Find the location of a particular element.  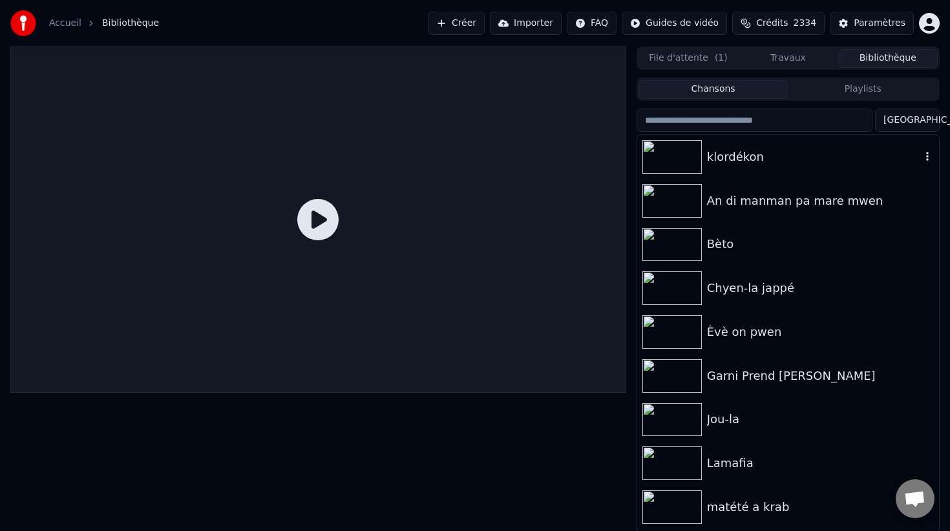

button: FAQ is located at coordinates (591, 23).